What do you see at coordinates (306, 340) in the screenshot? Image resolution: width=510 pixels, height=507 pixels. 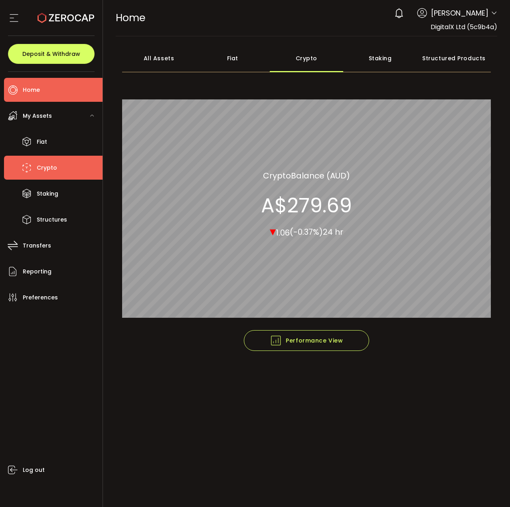 I see `span: Performance View` at bounding box center [306, 340].